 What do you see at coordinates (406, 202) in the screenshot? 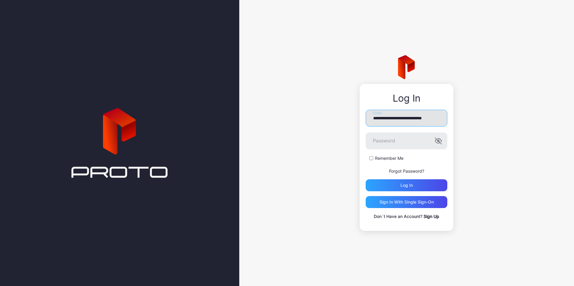
I see `button: Sign in With Single Sign-On` at bounding box center [406, 202].